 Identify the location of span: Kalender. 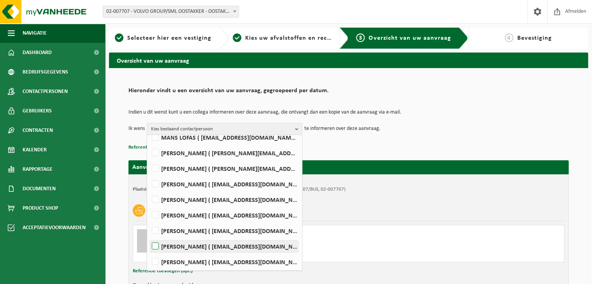
(35, 150).